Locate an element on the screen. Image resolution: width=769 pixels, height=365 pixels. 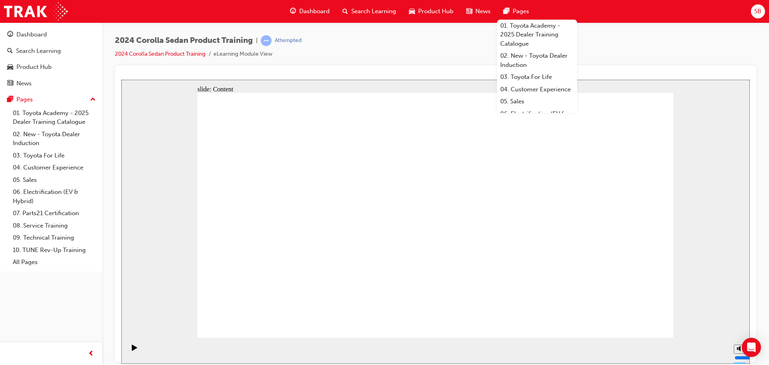
span: SB is located at coordinates (757, 11).